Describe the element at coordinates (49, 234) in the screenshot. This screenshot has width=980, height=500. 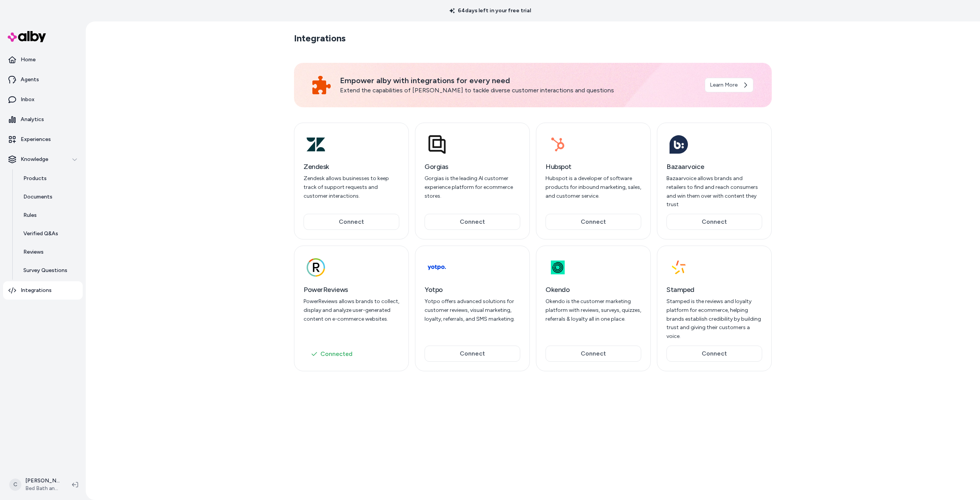
I see `a: Verified Q&As` at that location.